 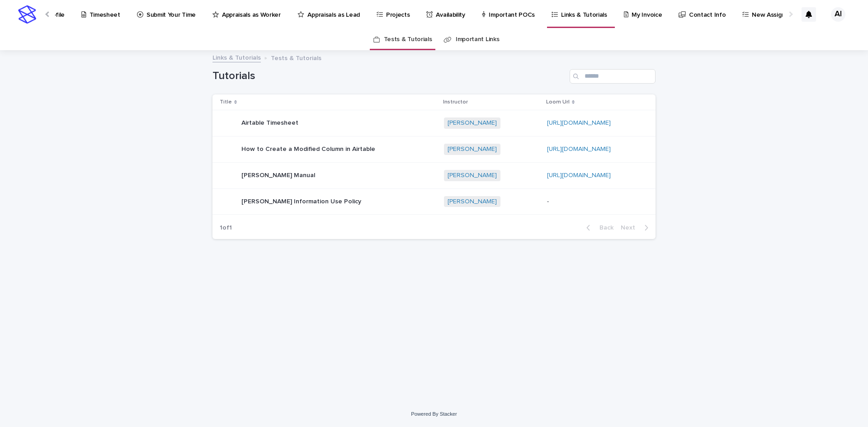 I want to click on p: Instructor, so click(x=455, y=102).